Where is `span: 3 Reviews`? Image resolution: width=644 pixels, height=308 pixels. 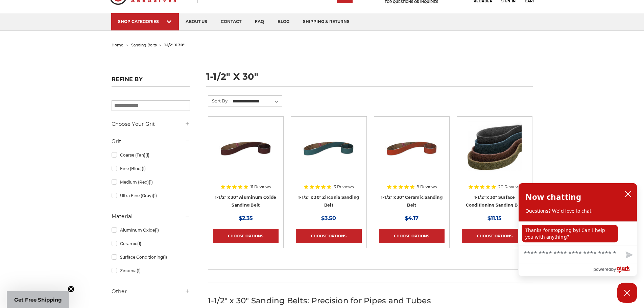
span: 3 Reviews is located at coordinates (344, 187).